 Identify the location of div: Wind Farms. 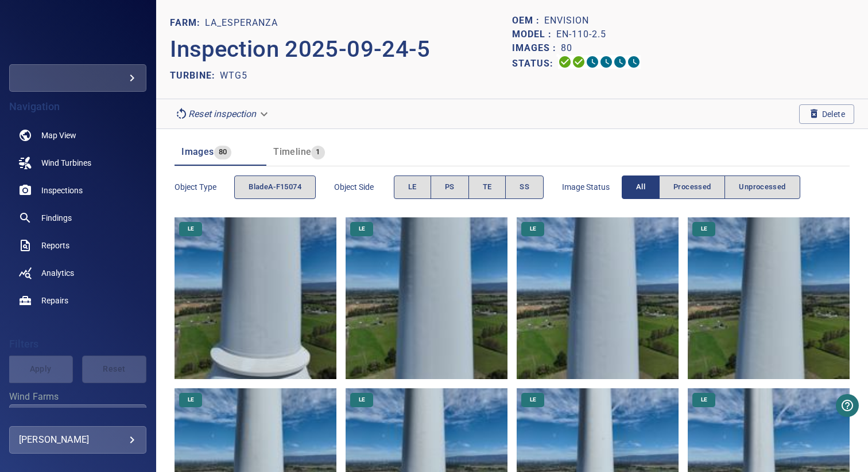
(78, 418).